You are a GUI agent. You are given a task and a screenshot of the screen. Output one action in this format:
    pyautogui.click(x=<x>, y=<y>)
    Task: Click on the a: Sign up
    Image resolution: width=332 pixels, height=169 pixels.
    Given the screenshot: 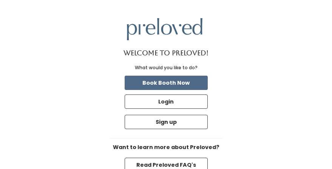 What is the action you would take?
    pyautogui.click(x=166, y=122)
    